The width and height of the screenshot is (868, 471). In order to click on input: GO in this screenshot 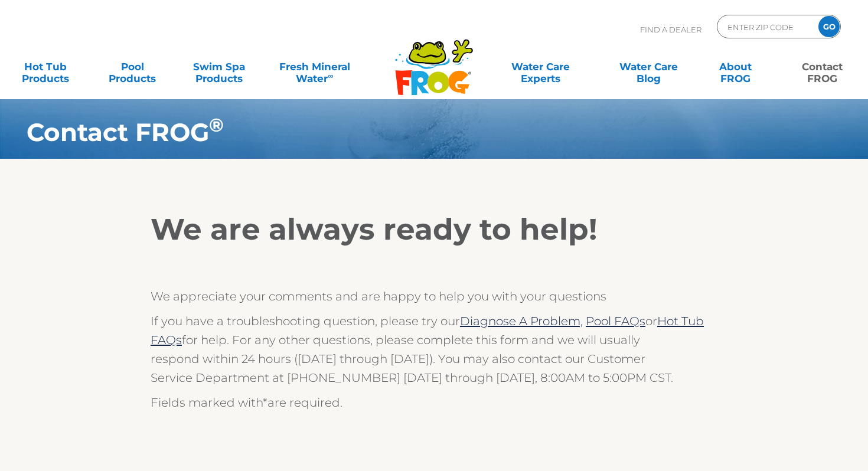, I will do `click(830, 27)`.